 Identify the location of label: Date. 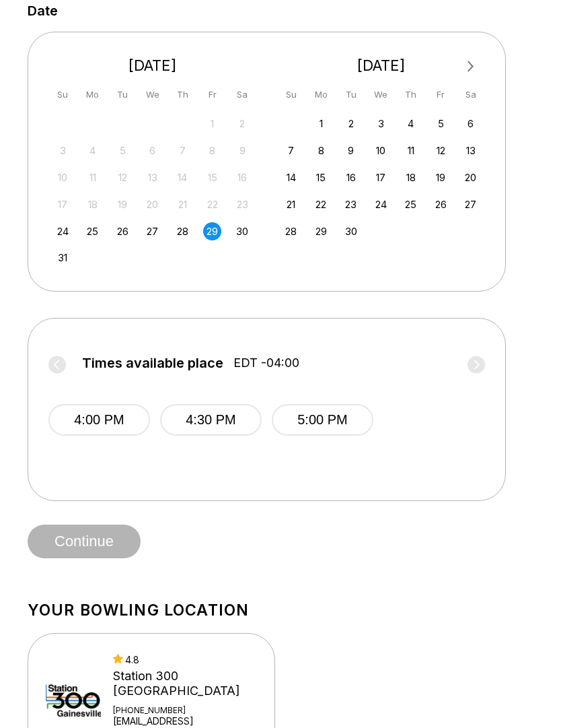
(42, 11).